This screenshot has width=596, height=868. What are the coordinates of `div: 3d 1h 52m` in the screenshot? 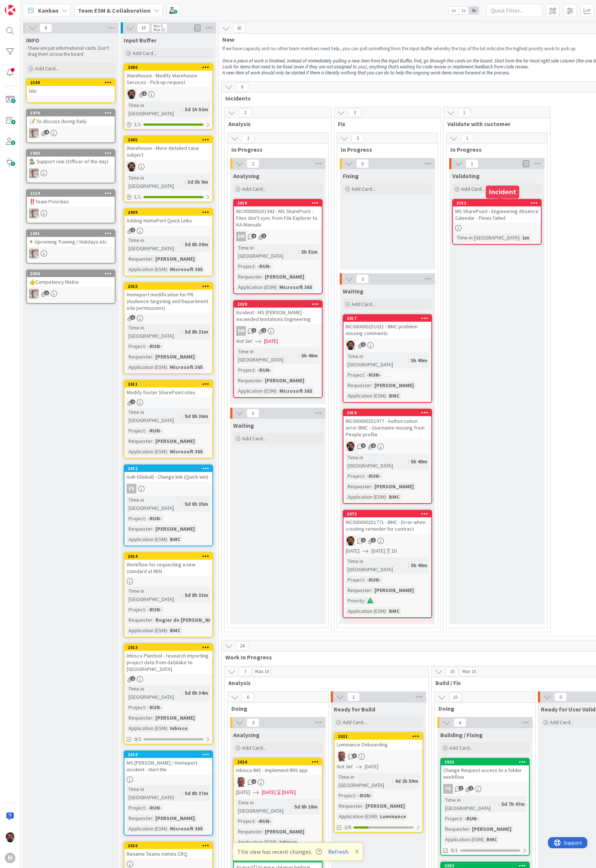 It's located at (196, 109).